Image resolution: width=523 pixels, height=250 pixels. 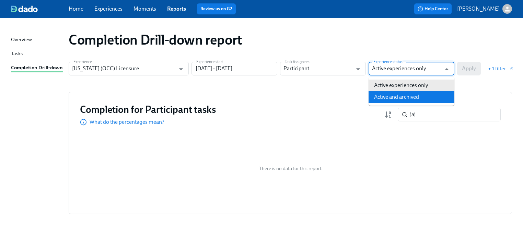 What do you see at coordinates (500, 69) in the screenshot?
I see `button: + 1 filter` at bounding box center [500, 69].